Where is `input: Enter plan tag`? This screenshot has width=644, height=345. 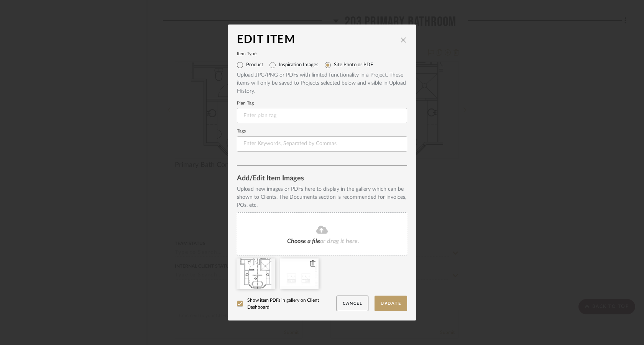
input: Enter plan tag is located at coordinates (322, 116).